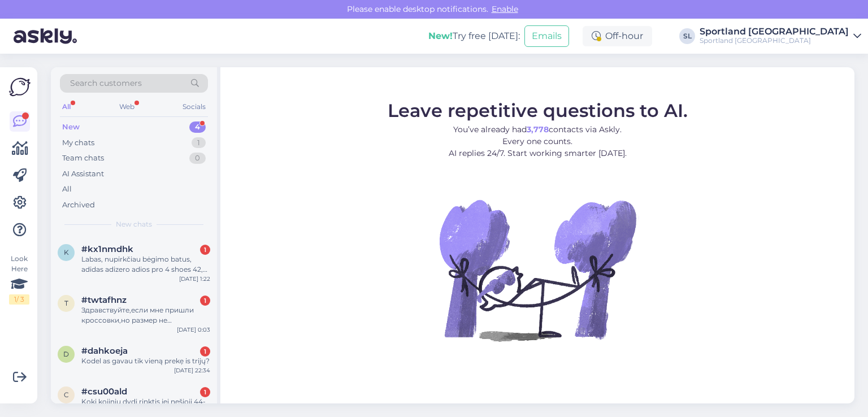  Describe the element at coordinates (78, 205) in the screenshot. I see `div: Archived` at that location.